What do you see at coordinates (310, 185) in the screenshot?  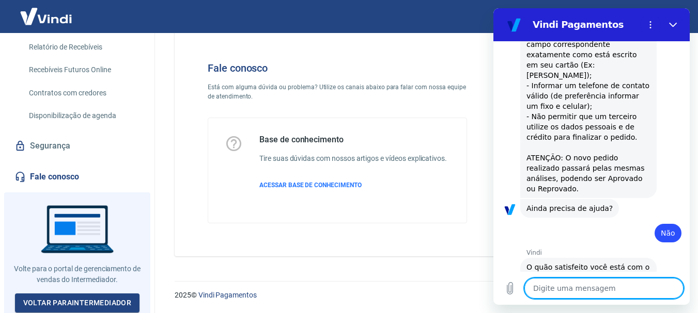 I see `span: ACESSAR BASE DE CONHECIMENTO` at bounding box center [310, 185].